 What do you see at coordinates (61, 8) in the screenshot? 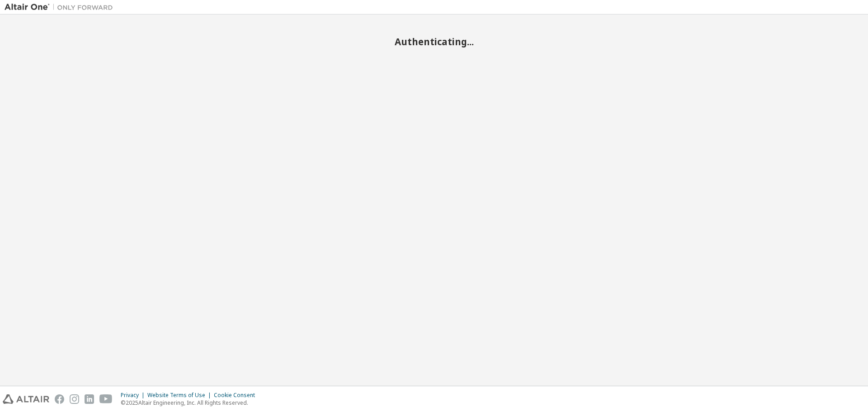
I see `img: Altair One` at bounding box center [61, 8].